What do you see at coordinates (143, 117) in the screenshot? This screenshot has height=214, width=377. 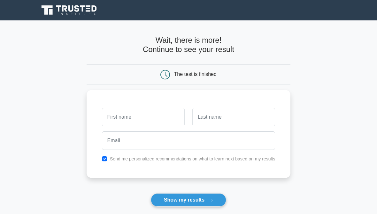 I see `input: First name` at bounding box center [143, 117].